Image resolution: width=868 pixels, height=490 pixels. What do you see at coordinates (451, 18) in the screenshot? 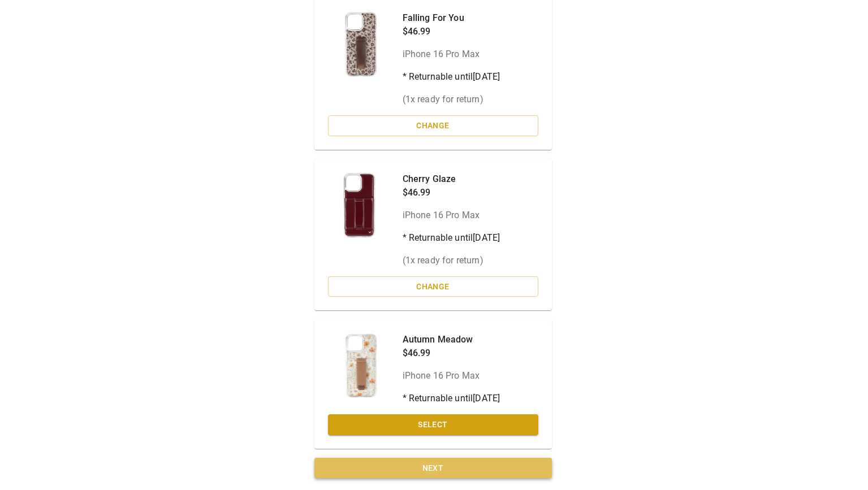
I see `p: Falling For You` at bounding box center [451, 18].